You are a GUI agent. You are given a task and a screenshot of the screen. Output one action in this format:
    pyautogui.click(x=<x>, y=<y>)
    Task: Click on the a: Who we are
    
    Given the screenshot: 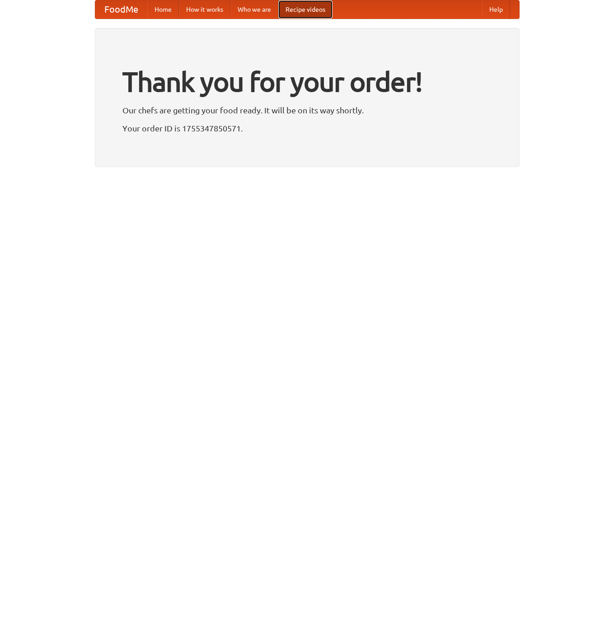 What is the action you would take?
    pyautogui.click(x=254, y=9)
    